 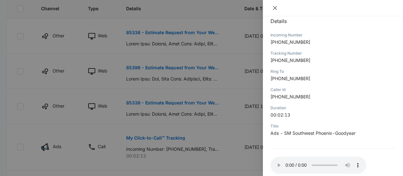 What do you see at coordinates (275, 8) in the screenshot?
I see `span: close` at bounding box center [275, 8].